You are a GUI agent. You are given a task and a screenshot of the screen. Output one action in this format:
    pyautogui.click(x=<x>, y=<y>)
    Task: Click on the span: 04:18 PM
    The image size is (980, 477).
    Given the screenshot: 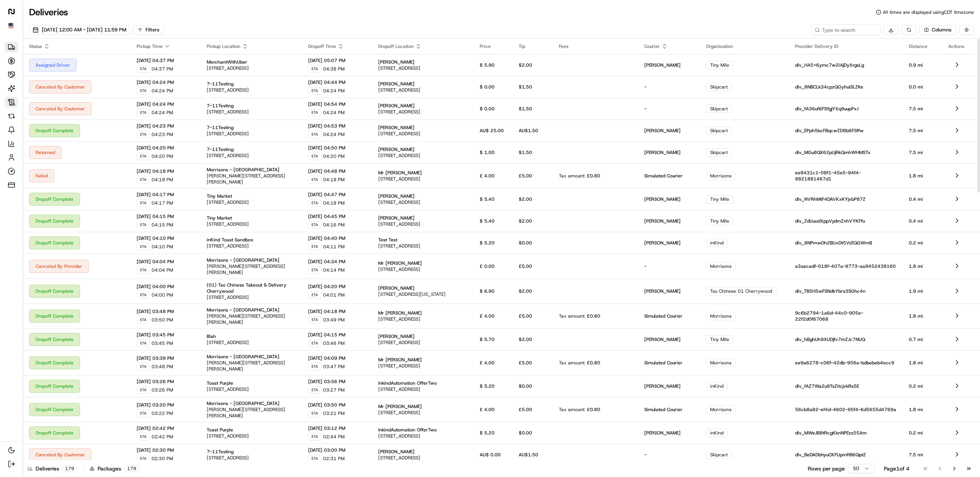 What is the action you would take?
    pyautogui.click(x=334, y=179)
    